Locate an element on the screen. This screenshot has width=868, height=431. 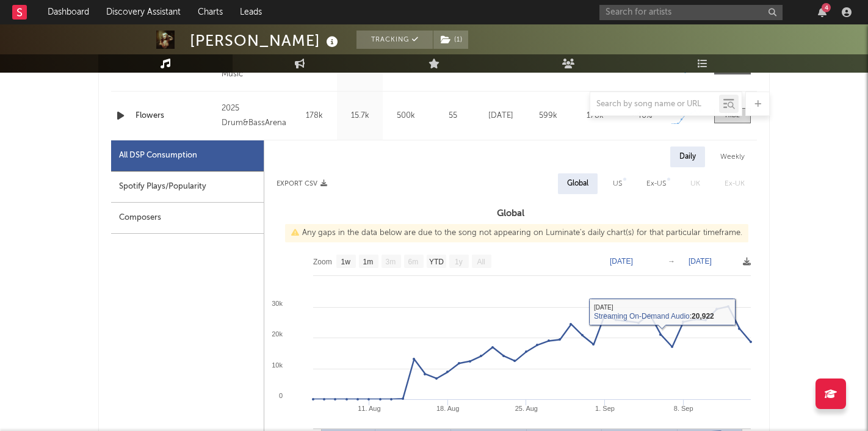
text: 10k is located at coordinates (277, 365).